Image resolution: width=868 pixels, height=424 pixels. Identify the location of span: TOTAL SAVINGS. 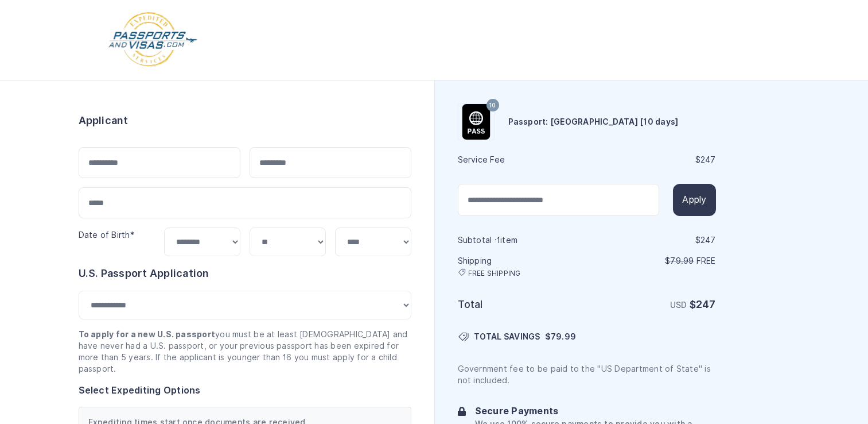
(507, 336).